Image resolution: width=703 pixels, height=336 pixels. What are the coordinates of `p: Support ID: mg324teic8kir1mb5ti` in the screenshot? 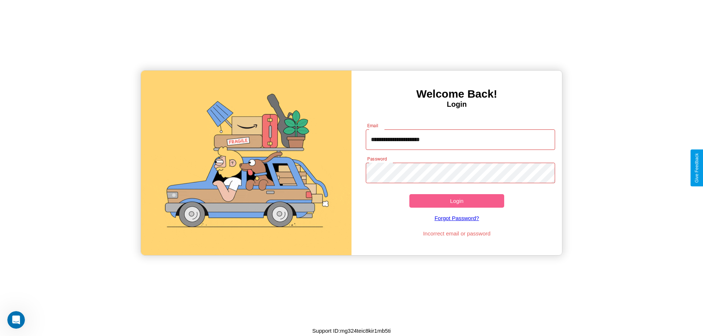 It's located at (351, 331).